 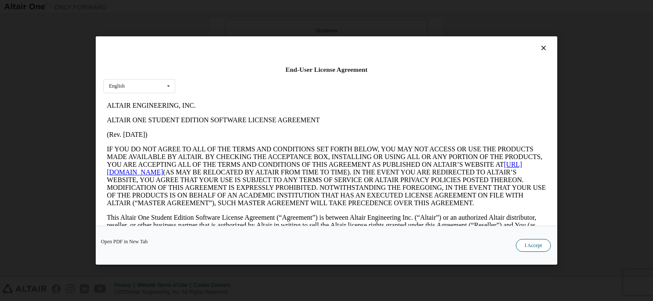 What do you see at coordinates (124, 241) in the screenshot?
I see `a: Open PDF in New Tab` at bounding box center [124, 241].